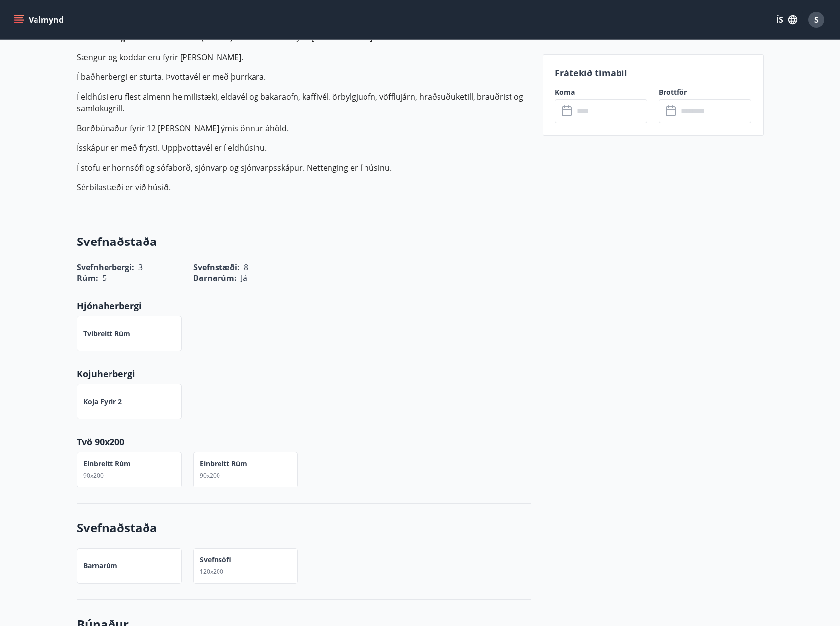 The width and height of the screenshot is (840, 626). What do you see at coordinates (303, 373) in the screenshot?
I see `p: Kojuherbergi` at bounding box center [303, 373].